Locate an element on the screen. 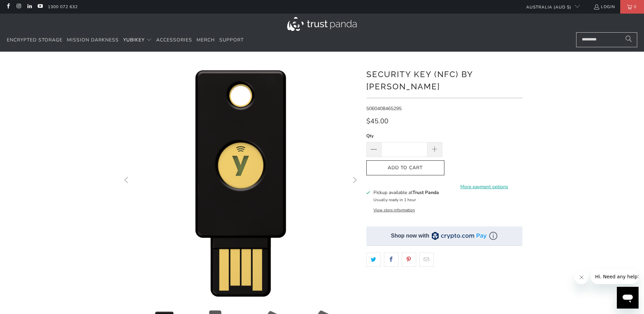 The image size is (644, 314). b: Trust Panda is located at coordinates (426, 192).